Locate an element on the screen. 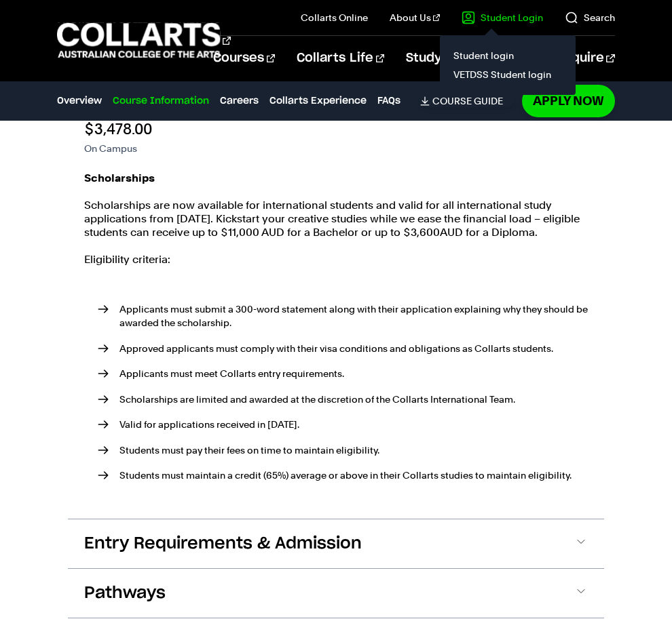 This screenshot has width=672, height=619. p: On Campus is located at coordinates (118, 148).